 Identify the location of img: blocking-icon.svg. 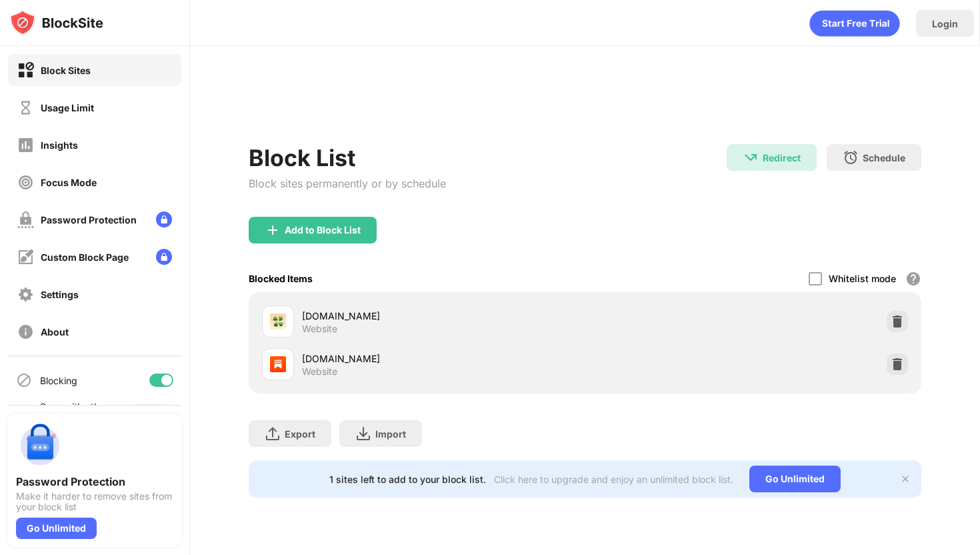
(24, 380).